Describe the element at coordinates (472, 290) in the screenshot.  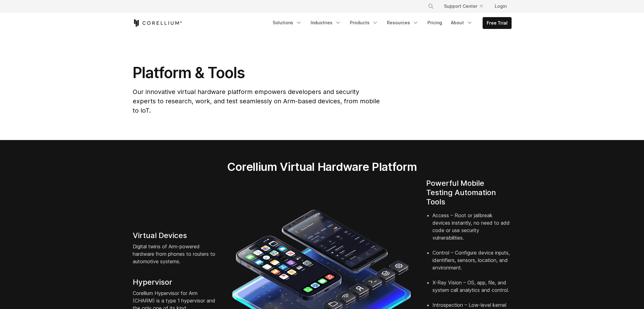
I see `li: X-Ray Vision – OS, app, file, and system call analytics and control.` at that location.